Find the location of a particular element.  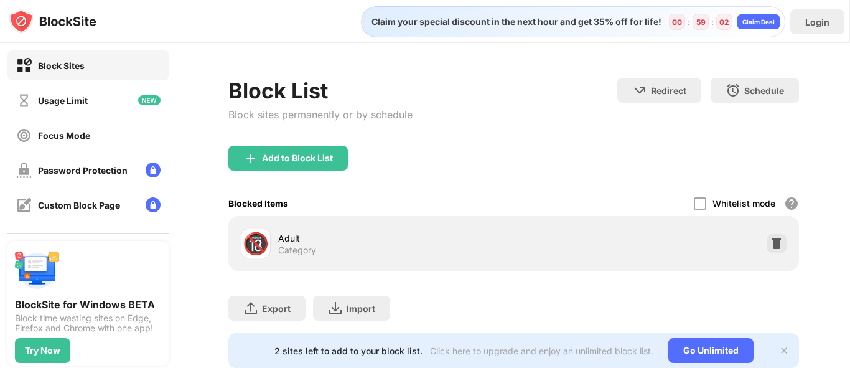

div: 2 sites left to add to your block list. is located at coordinates (348, 350).